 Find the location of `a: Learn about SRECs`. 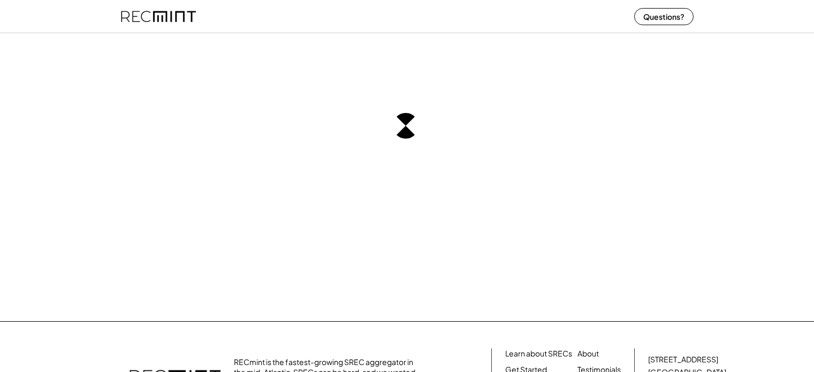

a: Learn about SRECs is located at coordinates (538, 354).